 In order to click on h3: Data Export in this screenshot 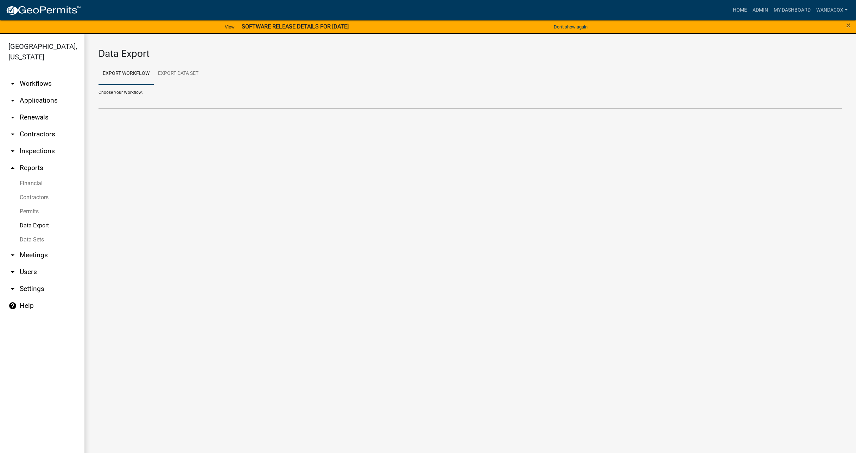, I will do `click(470, 54)`.